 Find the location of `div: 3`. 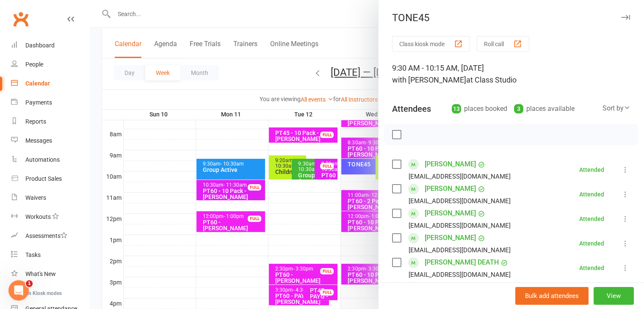

div: 3 is located at coordinates (519, 109).